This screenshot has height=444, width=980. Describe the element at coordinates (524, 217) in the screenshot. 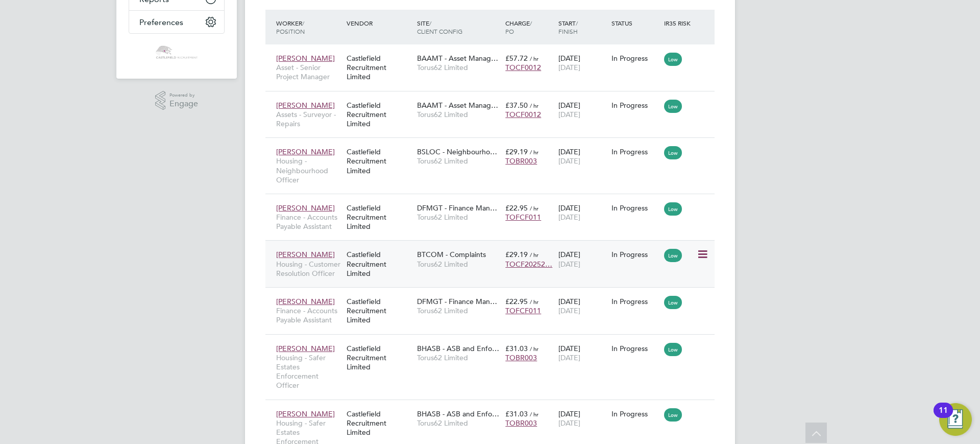

I see `span: TOFCF011` at that location.